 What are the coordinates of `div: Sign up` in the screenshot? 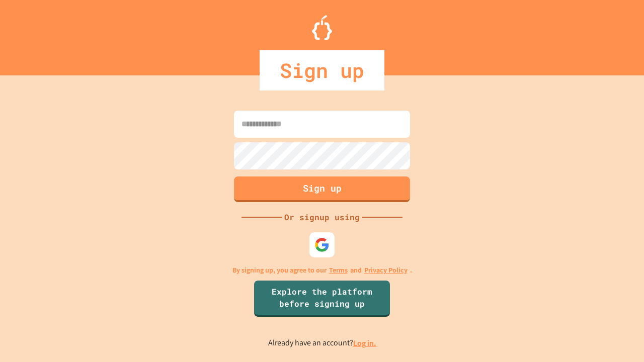 It's located at (322, 70).